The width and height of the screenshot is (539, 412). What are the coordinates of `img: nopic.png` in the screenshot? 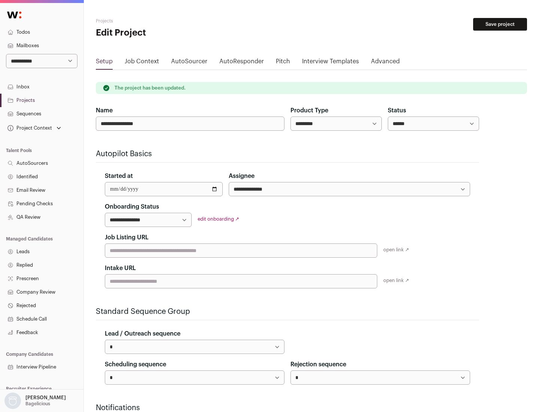 It's located at (13, 401).